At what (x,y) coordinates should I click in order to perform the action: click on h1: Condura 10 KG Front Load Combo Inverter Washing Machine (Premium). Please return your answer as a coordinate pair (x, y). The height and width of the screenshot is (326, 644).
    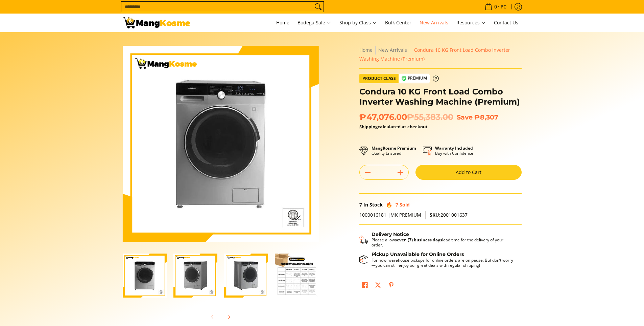
    Looking at the image, I should click on (441, 97).